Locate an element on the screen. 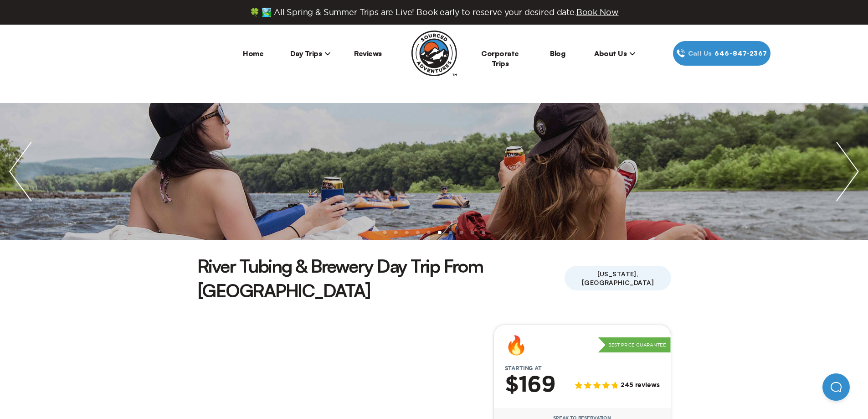 The image size is (868, 419). li: slide item 7 is located at coordinates (451, 232).